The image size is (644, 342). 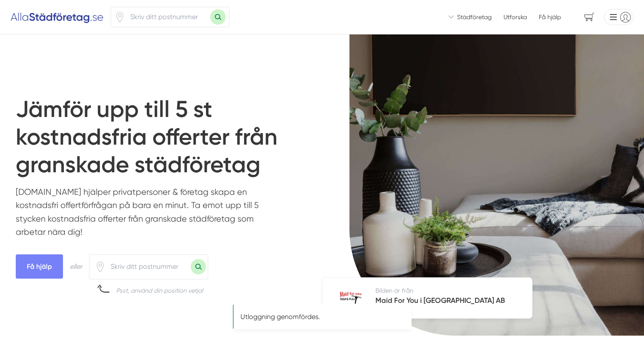 I want to click on div: Psst, använd din position vetja!, so click(x=160, y=291).